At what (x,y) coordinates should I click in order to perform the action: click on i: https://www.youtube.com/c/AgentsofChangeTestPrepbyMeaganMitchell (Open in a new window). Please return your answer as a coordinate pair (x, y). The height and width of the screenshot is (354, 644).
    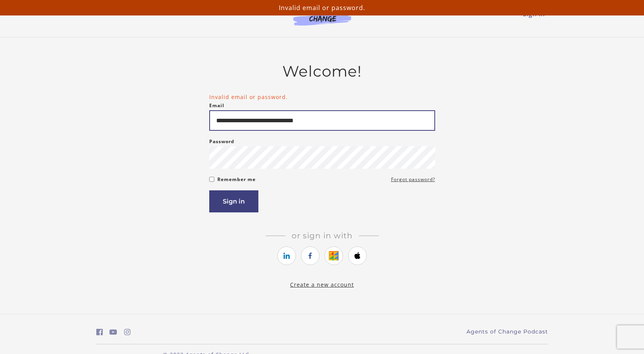
    Looking at the image, I should click on (113, 332).